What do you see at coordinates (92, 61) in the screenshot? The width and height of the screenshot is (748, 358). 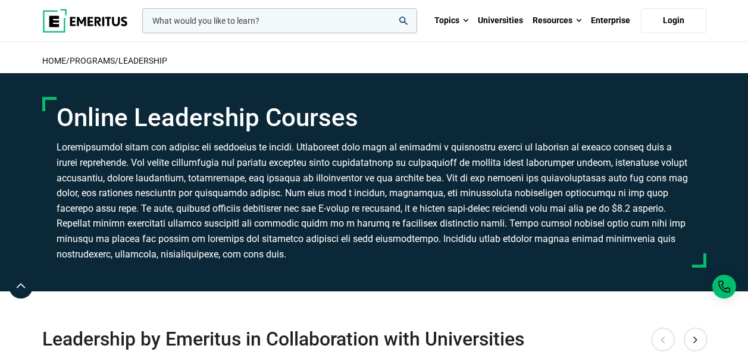 I see `a: Programs` at bounding box center [92, 61].